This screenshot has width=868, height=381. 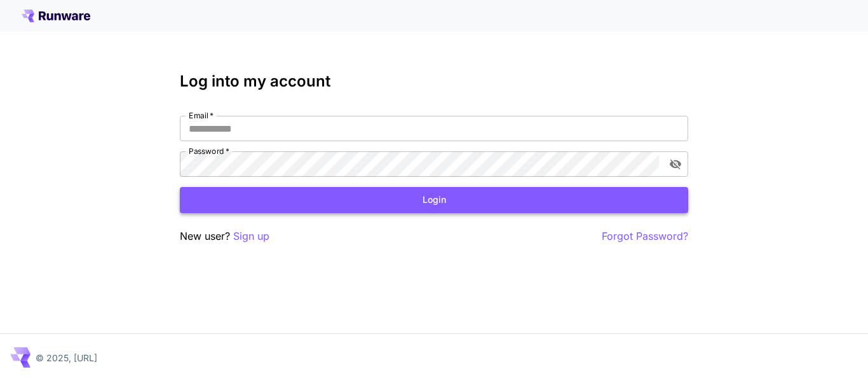 I want to click on button: Sign up, so click(x=251, y=236).